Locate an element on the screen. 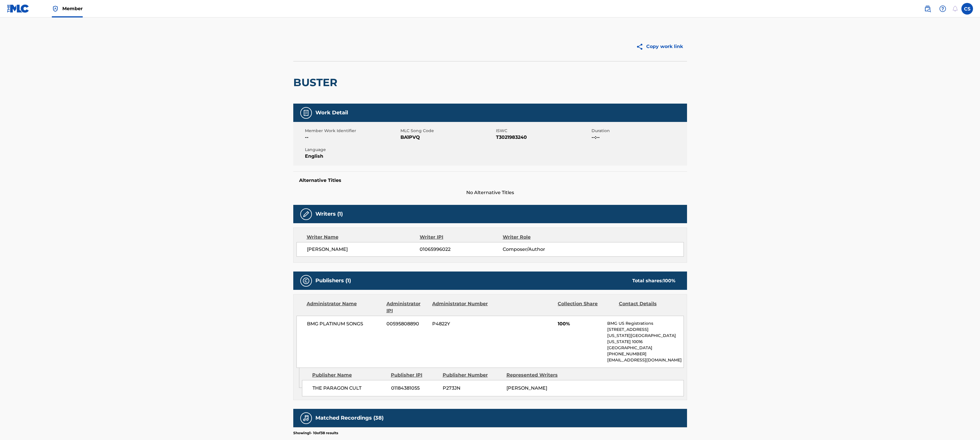  h5: Work Detail is located at coordinates (331, 112).